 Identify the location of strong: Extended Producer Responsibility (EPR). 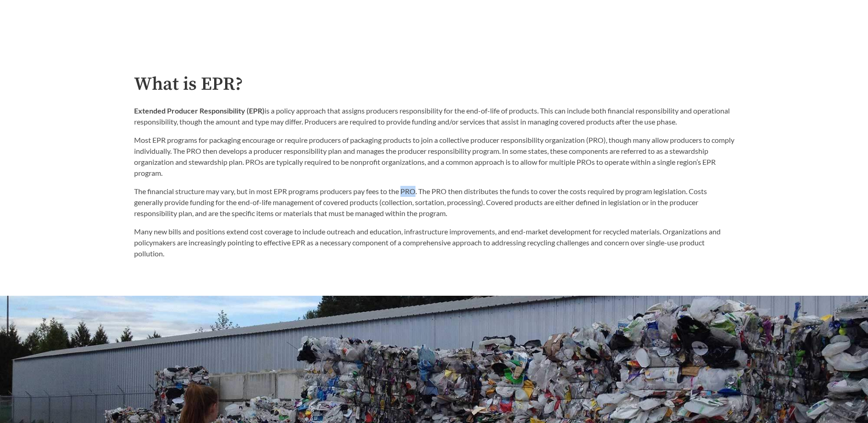
(199, 111).